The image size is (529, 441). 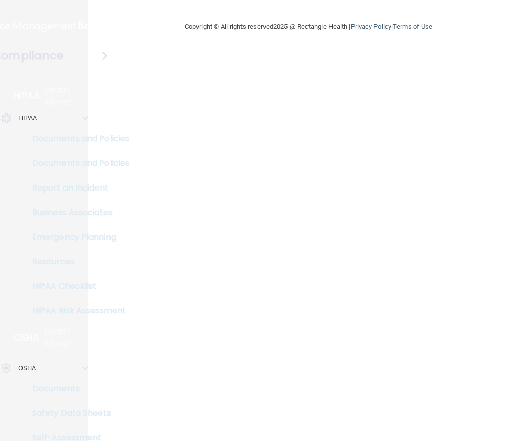 What do you see at coordinates (412, 26) in the screenshot?
I see `a: Terms of Use` at bounding box center [412, 26].